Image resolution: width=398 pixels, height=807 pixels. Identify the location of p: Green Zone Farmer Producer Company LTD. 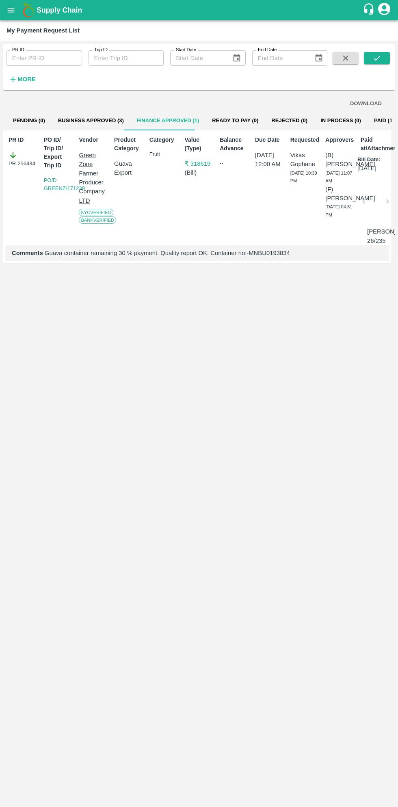
(93, 178).